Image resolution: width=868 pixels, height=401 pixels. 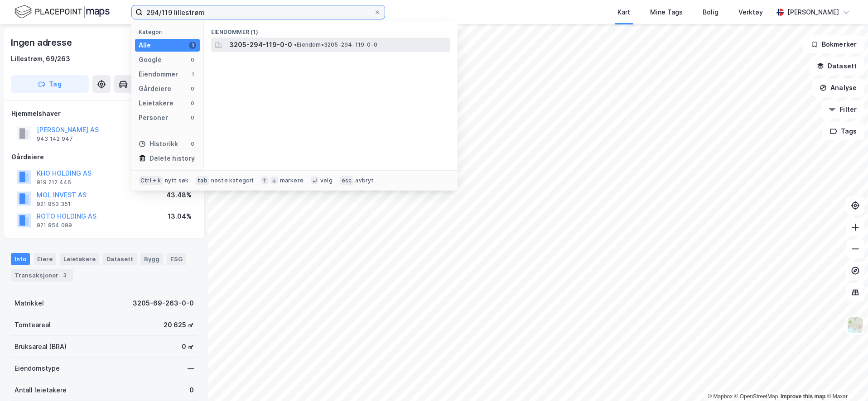 What do you see at coordinates (169, 32) in the screenshot?
I see `div: Kategori` at bounding box center [169, 32].